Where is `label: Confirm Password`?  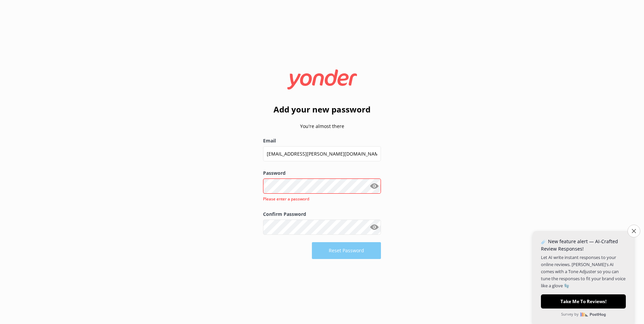 label: Confirm Password is located at coordinates (322, 214).